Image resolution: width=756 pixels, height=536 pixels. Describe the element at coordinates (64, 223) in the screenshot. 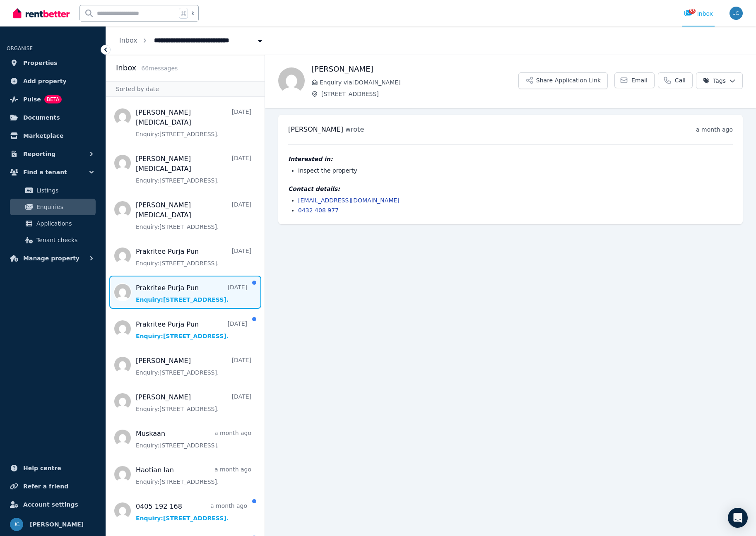

I see `span: Applications` at that location.